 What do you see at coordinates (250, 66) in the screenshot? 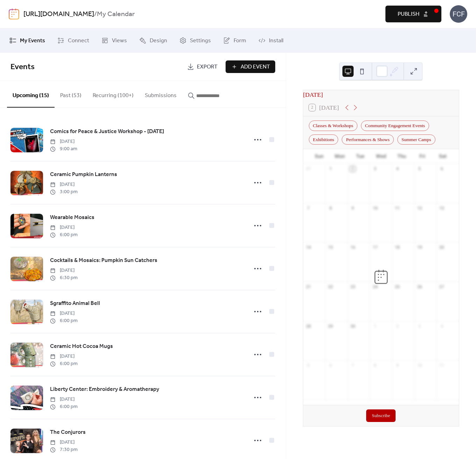
I see `a: Add Event` at bounding box center [250, 66].